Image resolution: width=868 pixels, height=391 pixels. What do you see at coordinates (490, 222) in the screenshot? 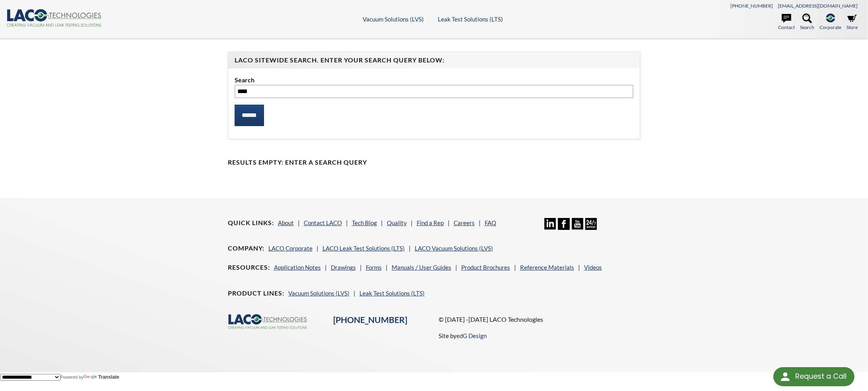
I see `a: FAQ` at bounding box center [490, 222].